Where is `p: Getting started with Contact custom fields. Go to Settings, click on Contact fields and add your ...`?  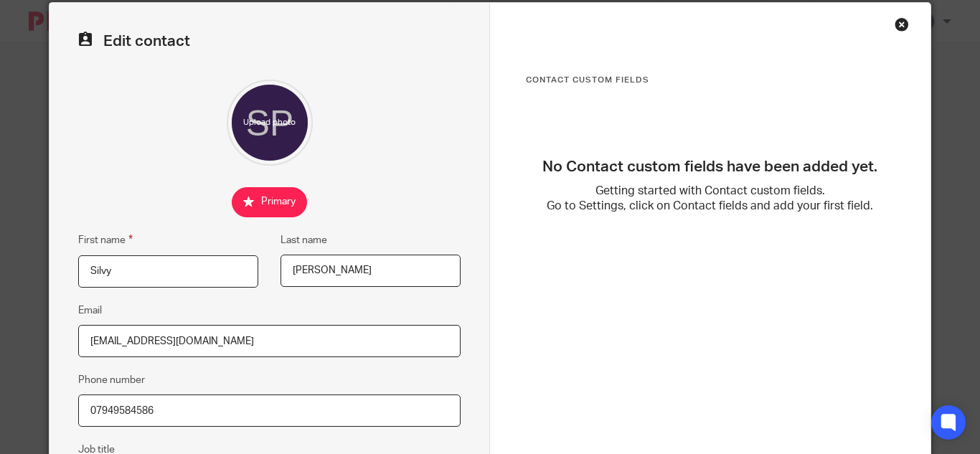
p: Getting started with Contact custom fields. Go to Settings, click on Contact fields and add your ... is located at coordinates (710, 199).